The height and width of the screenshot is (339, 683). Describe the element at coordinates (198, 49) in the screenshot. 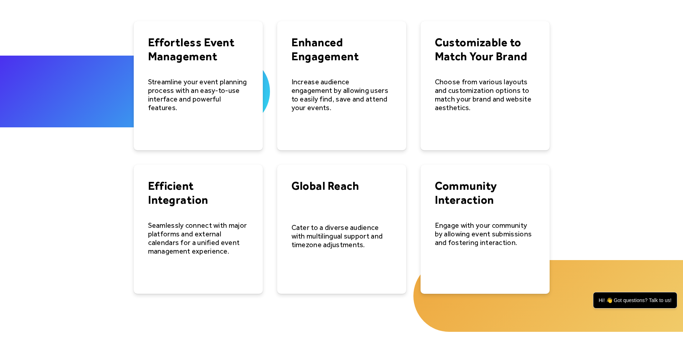

I see `h4: Effortless Event Management` at that location.